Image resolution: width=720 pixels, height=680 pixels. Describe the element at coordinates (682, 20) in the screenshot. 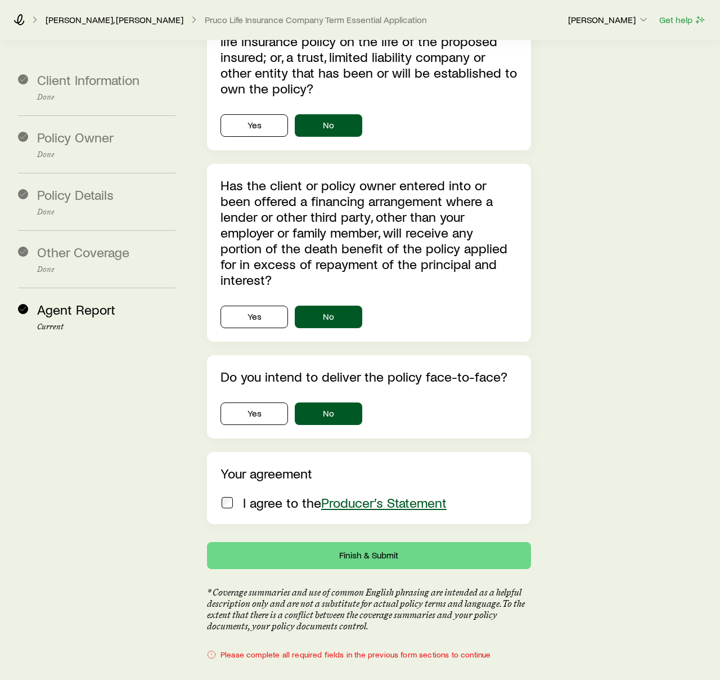

I see `button: Get help` at that location.